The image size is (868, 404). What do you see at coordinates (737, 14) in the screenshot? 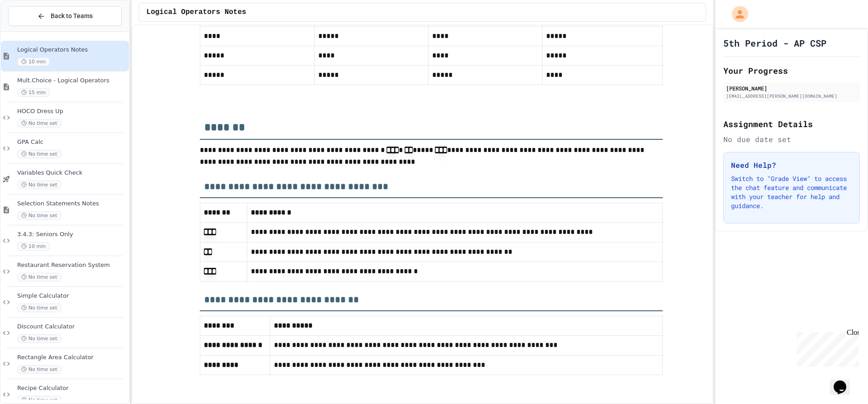
I see `div: My Account` at bounding box center [737, 14].